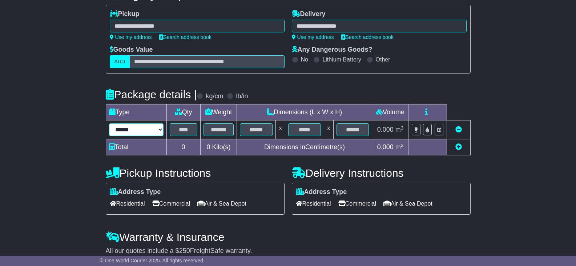  What do you see at coordinates (195, 173) in the screenshot?
I see `h4: Pickup Instructions` at bounding box center [195, 173].